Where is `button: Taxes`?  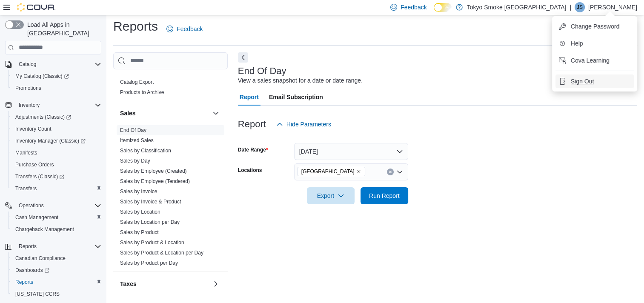
button: Taxes is located at coordinates (216, 284).